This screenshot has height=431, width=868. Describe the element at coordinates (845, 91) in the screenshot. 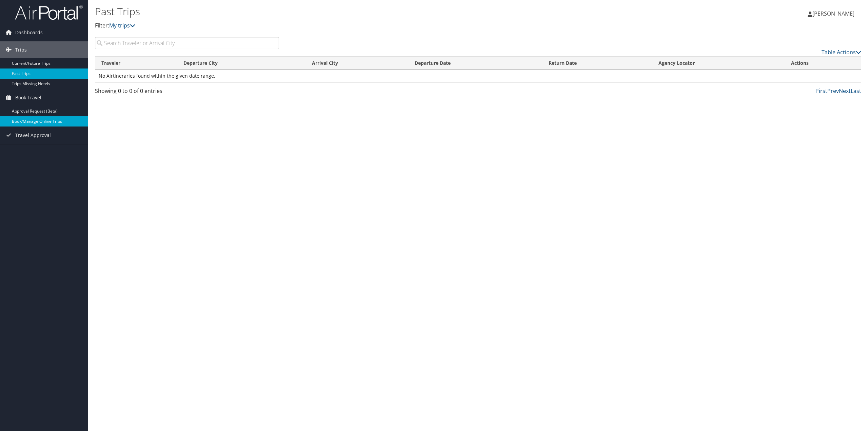

I see `a: Next` at that location.